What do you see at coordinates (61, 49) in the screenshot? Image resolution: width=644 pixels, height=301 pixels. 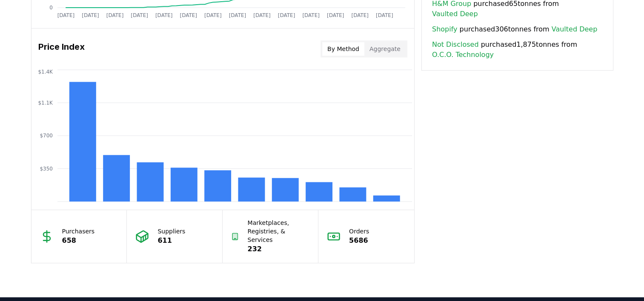 I see `h3: Price Index` at bounding box center [61, 49].